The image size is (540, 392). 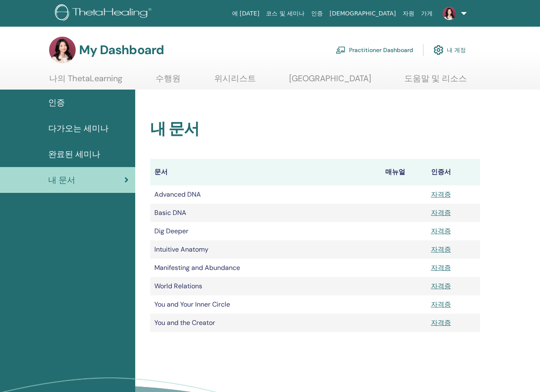 I want to click on span: 다가오는 세미나, so click(x=78, y=128).